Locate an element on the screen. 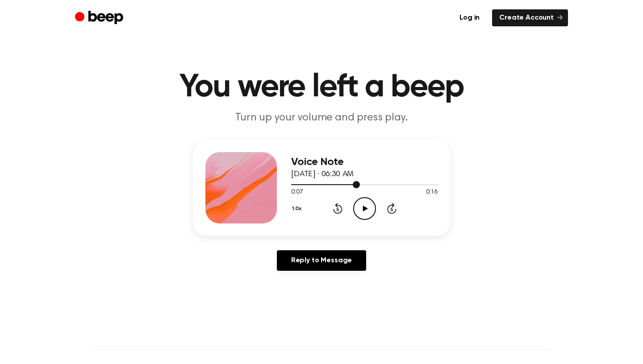 Image resolution: width=643 pixels, height=364 pixels. button: 1.0x is located at coordinates (298, 209).